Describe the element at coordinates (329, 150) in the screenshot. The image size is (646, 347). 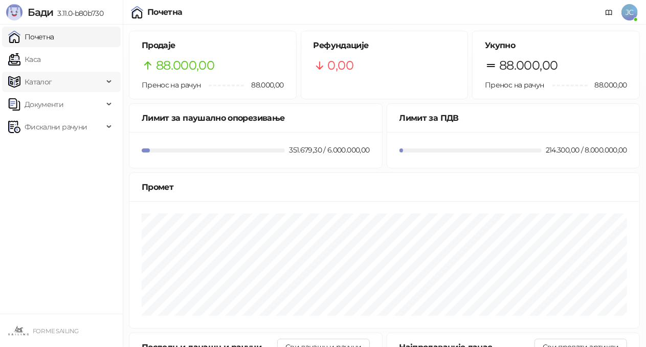
I see `div: 351.679,30 / 6.000.000,00` at that location.